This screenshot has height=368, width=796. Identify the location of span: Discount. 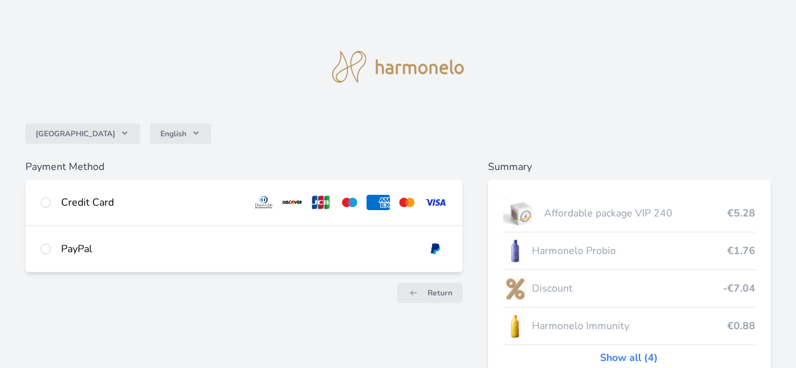
(627, 288).